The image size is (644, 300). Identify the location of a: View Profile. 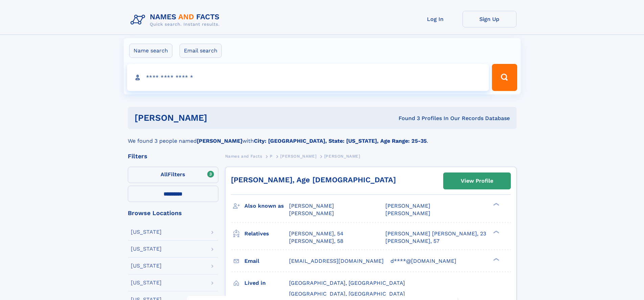
(477, 181).